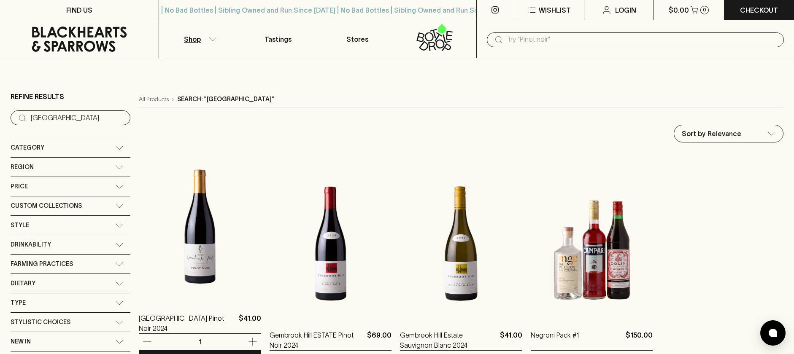 This screenshot has width=794, height=354. What do you see at coordinates (773, 333) in the screenshot?
I see `img: bubble-icon` at bounding box center [773, 333].